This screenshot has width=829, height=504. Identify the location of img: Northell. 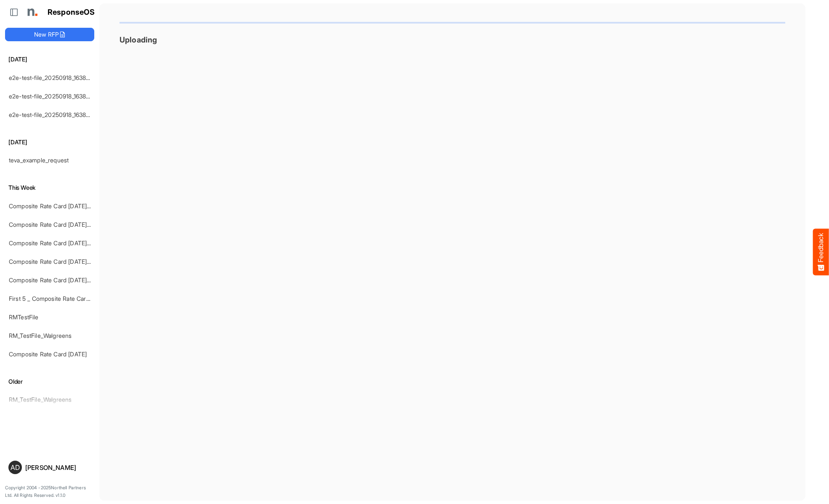
(31, 12).